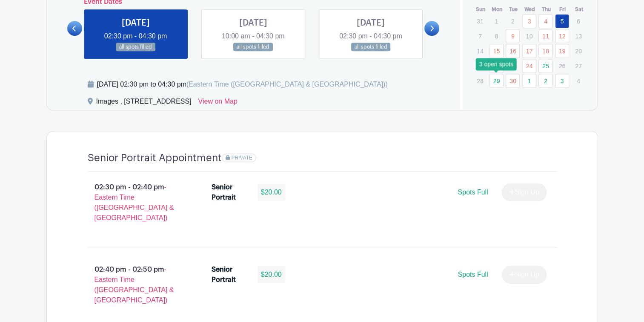 This screenshot has width=644, height=322. I want to click on a: 24, so click(529, 66).